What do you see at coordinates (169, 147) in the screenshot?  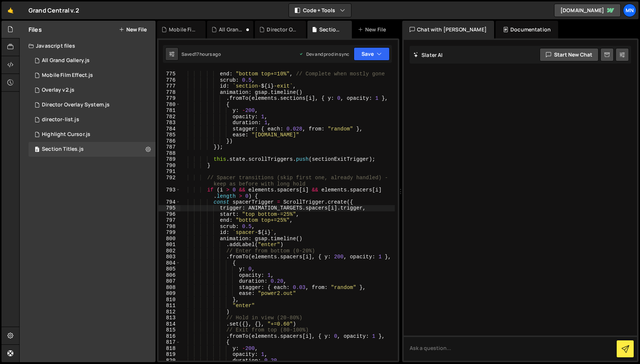 I see `div: 787` at bounding box center [169, 147].